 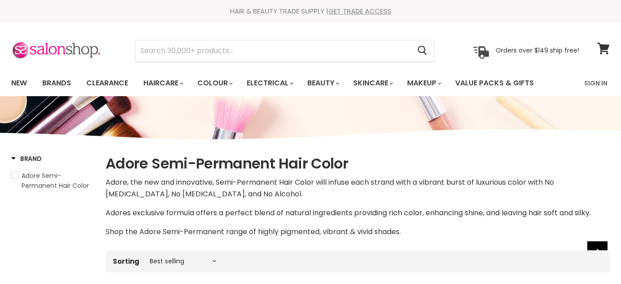 What do you see at coordinates (19, 83) in the screenshot?
I see `a: New` at bounding box center [19, 83].